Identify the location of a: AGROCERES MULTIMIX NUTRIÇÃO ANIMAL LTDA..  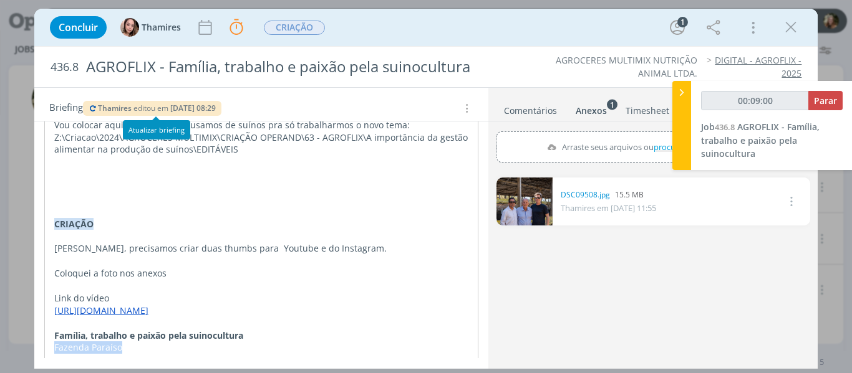
(626, 66).